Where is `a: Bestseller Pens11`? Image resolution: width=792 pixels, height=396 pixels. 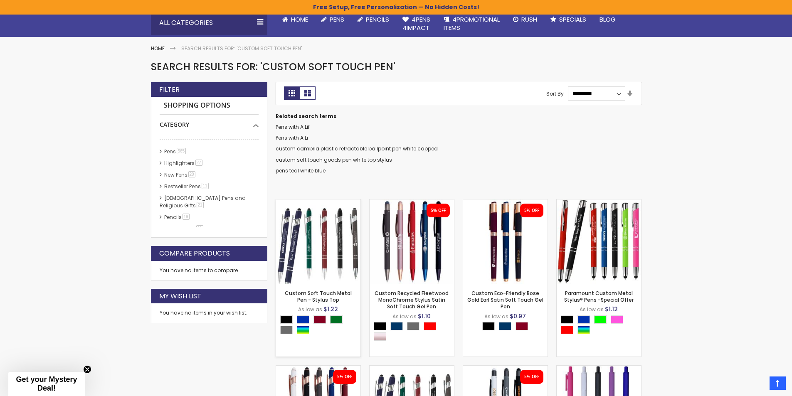 a: Bestseller Pens11 is located at coordinates (187, 186).